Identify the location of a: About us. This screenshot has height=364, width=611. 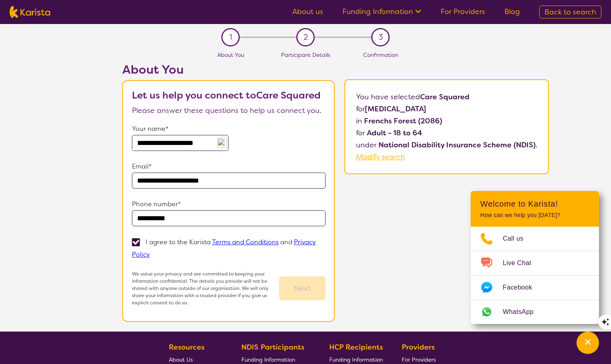
(308, 11).